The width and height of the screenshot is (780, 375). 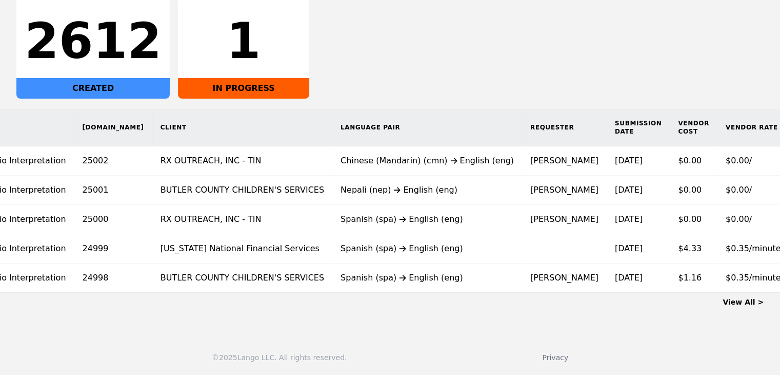 What do you see at coordinates (427, 190) in the screenshot?
I see `div: Nepali (nep) English (eng)` at bounding box center [427, 190].